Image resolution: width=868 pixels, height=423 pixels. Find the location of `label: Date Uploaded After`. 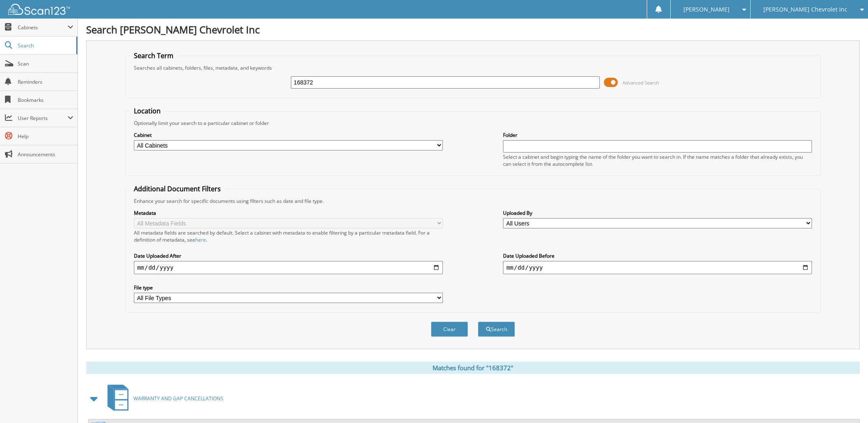

label: Date Uploaded After is located at coordinates (288, 255).